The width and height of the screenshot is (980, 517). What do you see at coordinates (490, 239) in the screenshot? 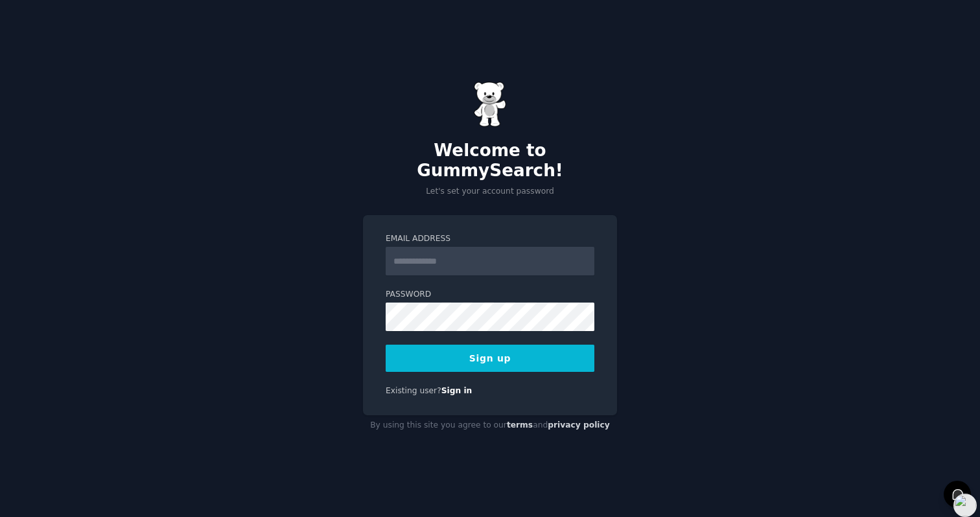
I see `label: Email Address` at bounding box center [490, 239].